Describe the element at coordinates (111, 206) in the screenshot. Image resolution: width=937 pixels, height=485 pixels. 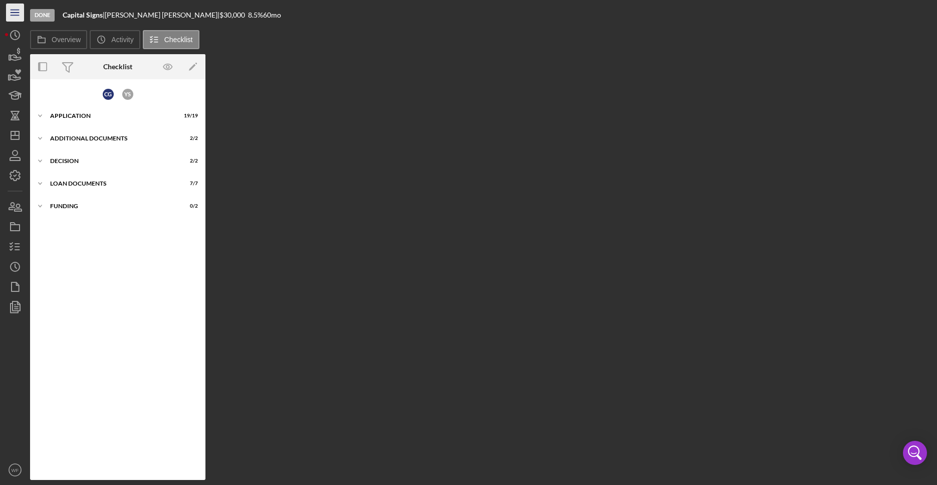
I see `div: FUNDING` at that location.